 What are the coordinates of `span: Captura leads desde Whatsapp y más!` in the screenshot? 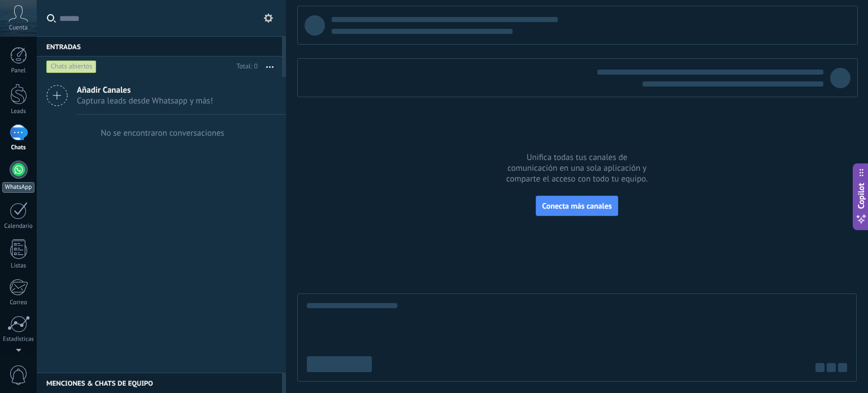 It's located at (145, 101).